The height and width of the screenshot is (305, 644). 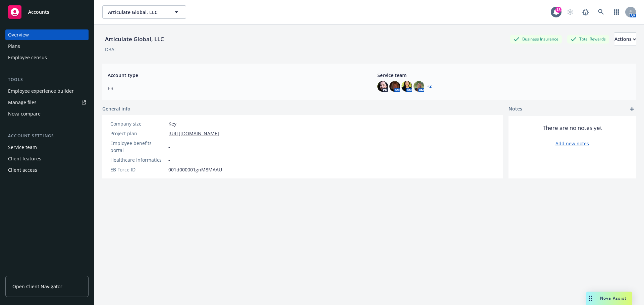 I want to click on a: Employee experience builder, so click(x=47, y=91).